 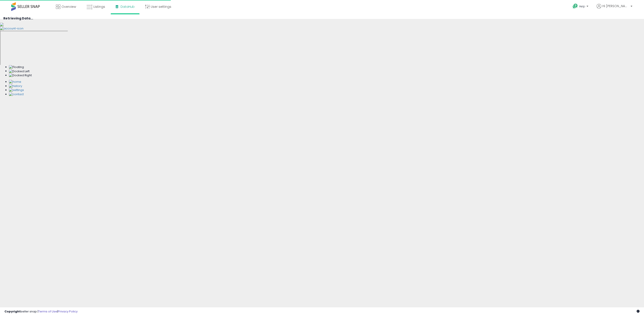 I want to click on h4: Retrieving Data..., so click(x=322, y=19).